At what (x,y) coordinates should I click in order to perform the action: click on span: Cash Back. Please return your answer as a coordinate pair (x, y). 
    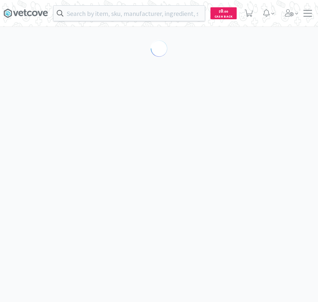
    Looking at the image, I should click on (224, 17).